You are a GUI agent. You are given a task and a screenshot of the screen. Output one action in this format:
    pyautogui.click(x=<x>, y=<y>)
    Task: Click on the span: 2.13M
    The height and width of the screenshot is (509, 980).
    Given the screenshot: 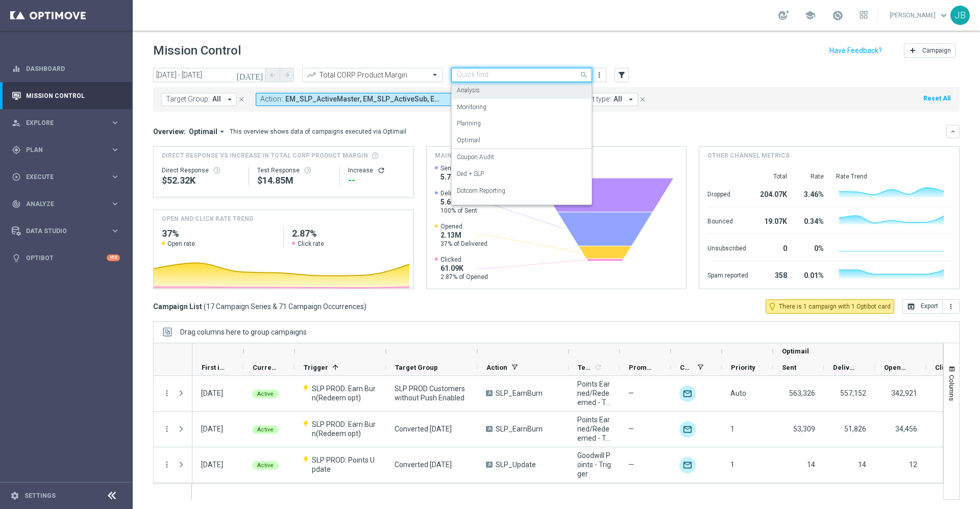 What is the action you would take?
    pyautogui.click(x=464, y=235)
    